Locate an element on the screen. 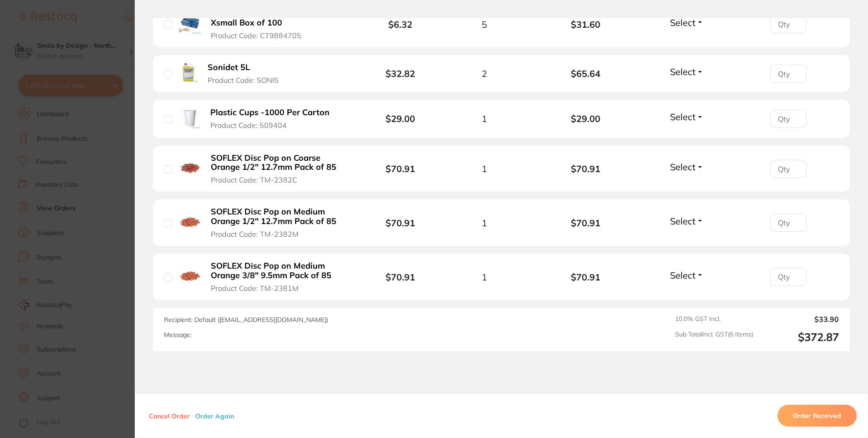 This screenshot has height=438, width=868. span: Product Code: 509404 is located at coordinates (248, 126).